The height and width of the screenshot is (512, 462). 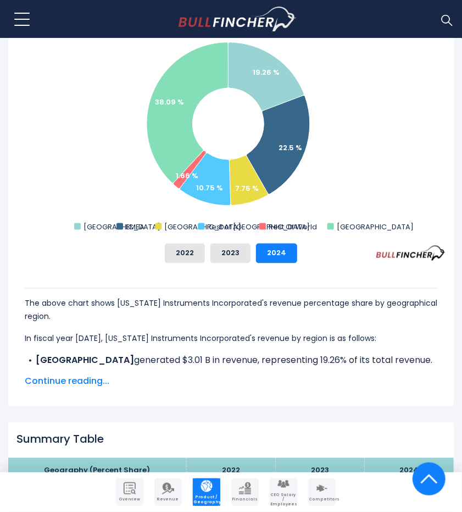 What do you see at coordinates (245, 499) in the screenshot?
I see `span: Financials` at bounding box center [245, 499].